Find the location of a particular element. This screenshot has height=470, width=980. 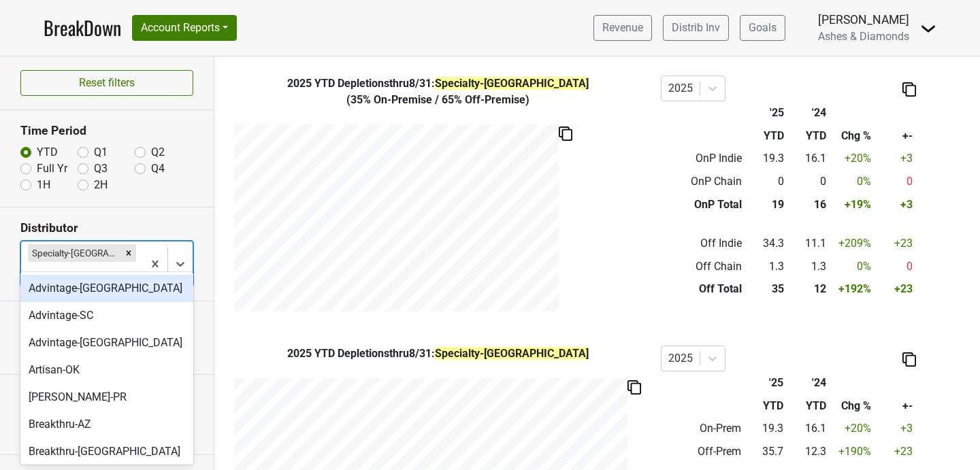

a: Distrib Inv is located at coordinates (696, 28).